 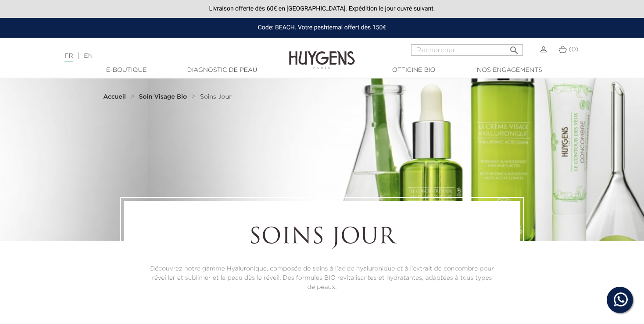 I want to click on a: E-Boutique, so click(x=126, y=70).